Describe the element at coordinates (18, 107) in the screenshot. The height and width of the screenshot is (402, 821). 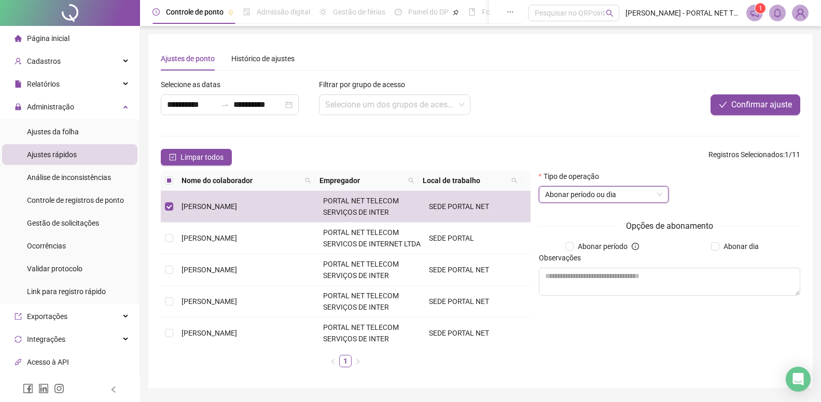
I see `span: lock` at that location.